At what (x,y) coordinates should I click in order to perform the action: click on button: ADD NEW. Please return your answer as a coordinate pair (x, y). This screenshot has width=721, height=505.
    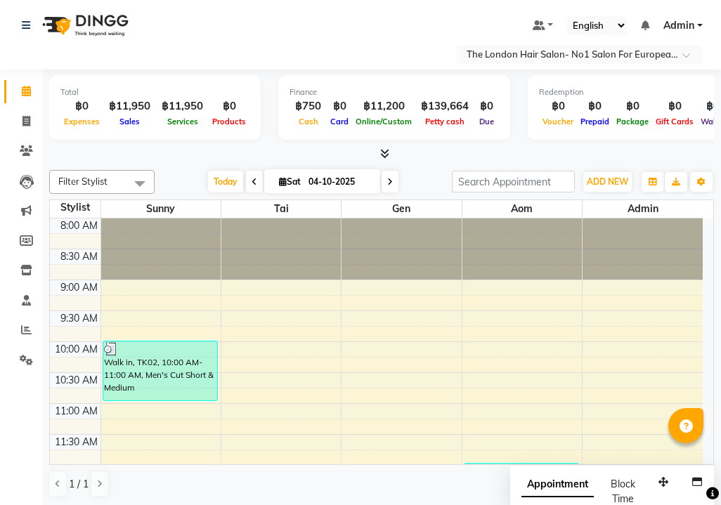
    Looking at the image, I should click on (607, 182).